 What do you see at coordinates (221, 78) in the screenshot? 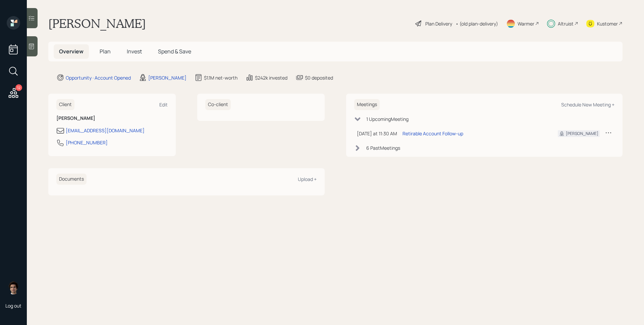
I see `div: $1.1M net-worth` at bounding box center [221, 78].